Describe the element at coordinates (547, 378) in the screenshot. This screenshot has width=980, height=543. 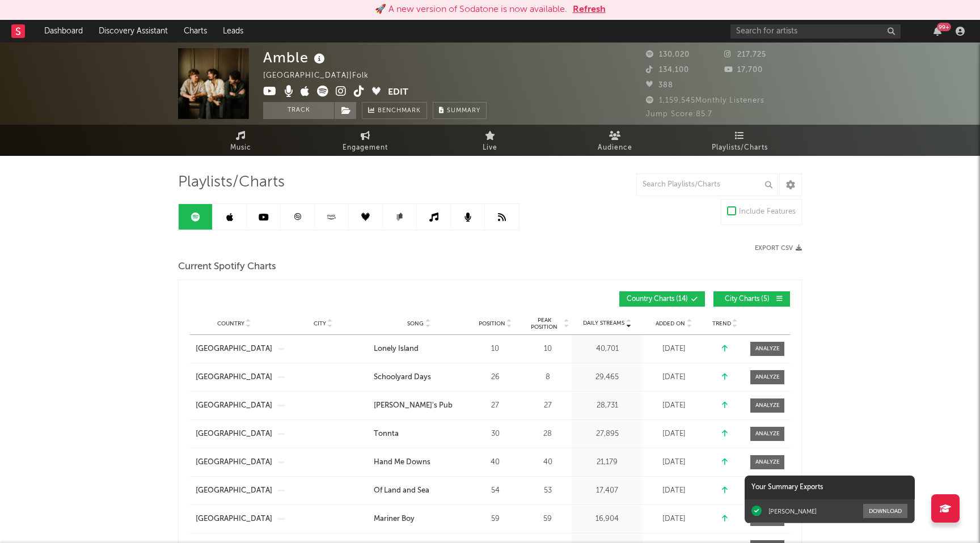
I see `div: 8` at that location.